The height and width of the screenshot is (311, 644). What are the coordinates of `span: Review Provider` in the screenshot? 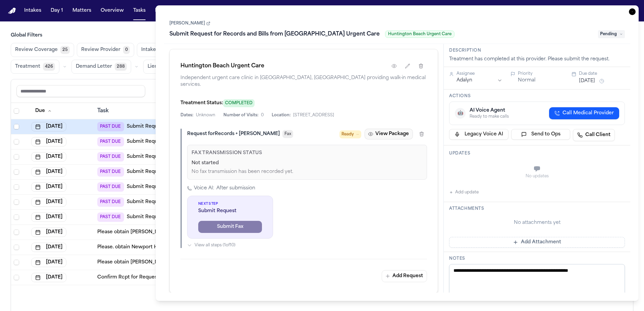 It's located at (100, 50).